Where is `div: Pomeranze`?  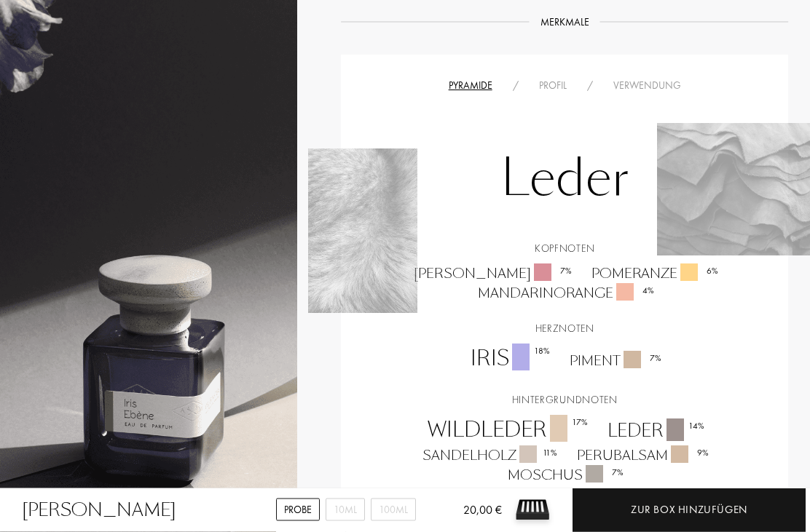
div: Pomeranze is located at coordinates (653, 274).